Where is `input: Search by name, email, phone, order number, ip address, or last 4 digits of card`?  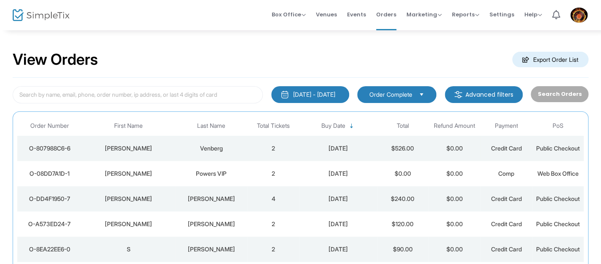 input: Search by name, email, phone, order number, ip address, or last 4 digits of card is located at coordinates (138, 95).